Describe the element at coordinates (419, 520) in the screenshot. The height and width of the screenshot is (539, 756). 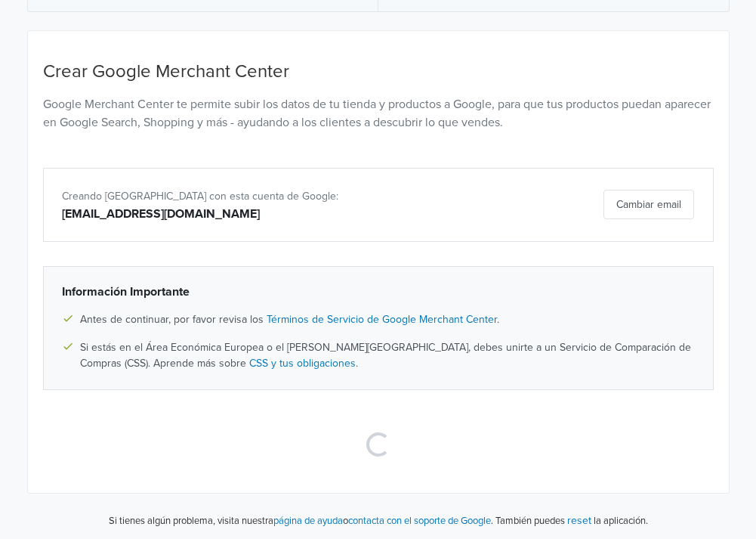
I see `a: contacta con el soporte de Google` at that location.